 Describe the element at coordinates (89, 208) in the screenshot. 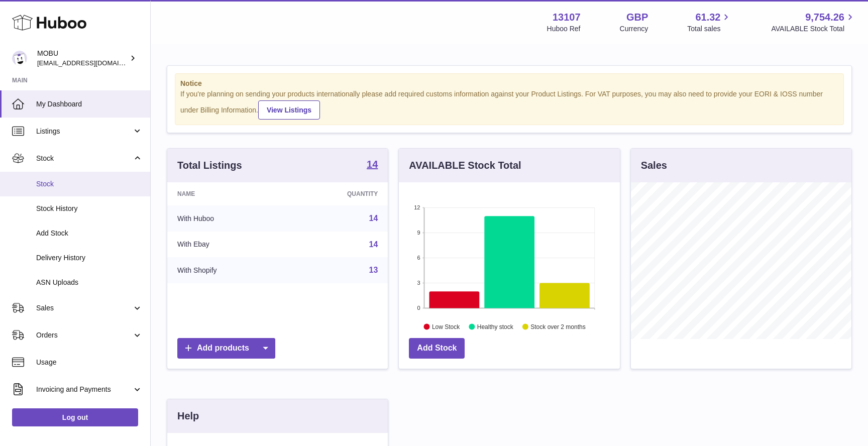

I see `span: Stock History` at that location.